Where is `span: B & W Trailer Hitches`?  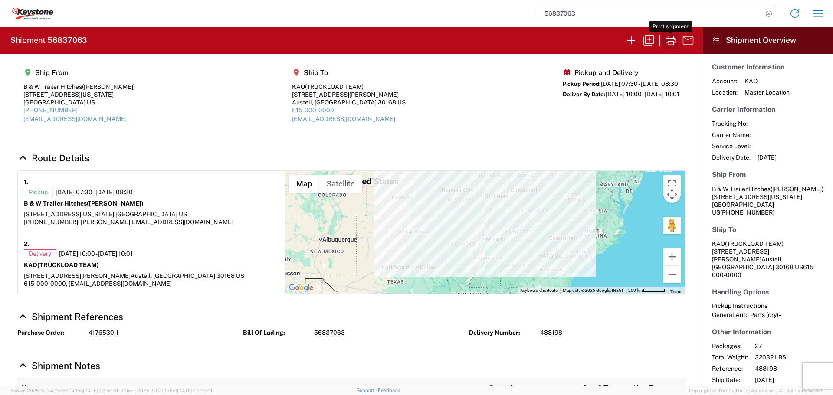
span: B & W Trailer Hitches is located at coordinates (741, 189).